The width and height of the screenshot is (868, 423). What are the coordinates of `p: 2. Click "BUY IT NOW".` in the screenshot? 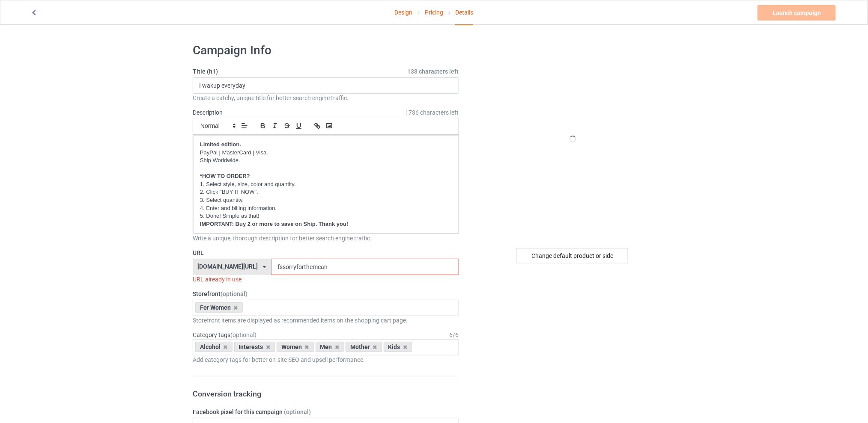 It's located at (326, 192).